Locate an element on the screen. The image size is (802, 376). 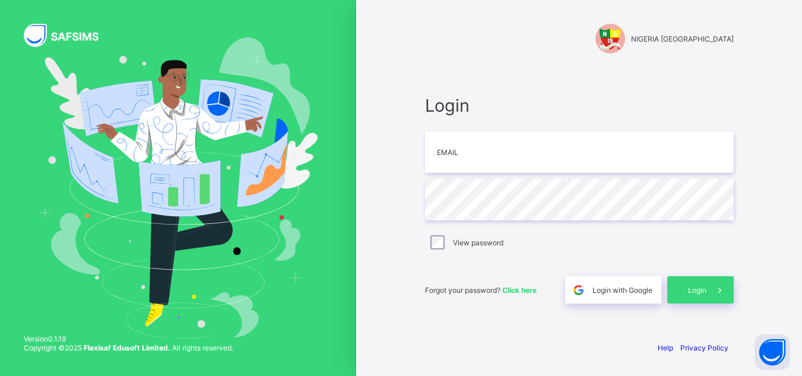
button: Open asap is located at coordinates (772, 352).